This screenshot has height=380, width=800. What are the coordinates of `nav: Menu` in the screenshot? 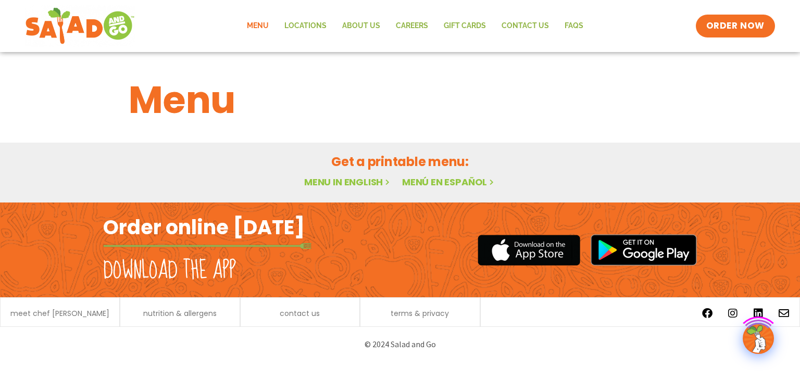 It's located at (415, 26).